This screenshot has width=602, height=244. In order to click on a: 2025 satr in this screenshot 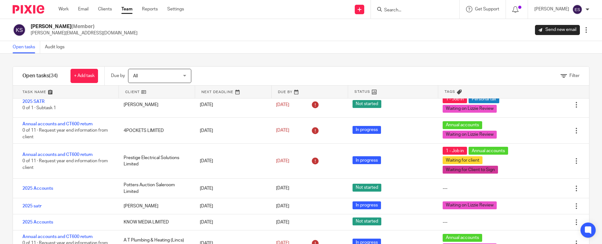, I will do `click(32, 207)`.